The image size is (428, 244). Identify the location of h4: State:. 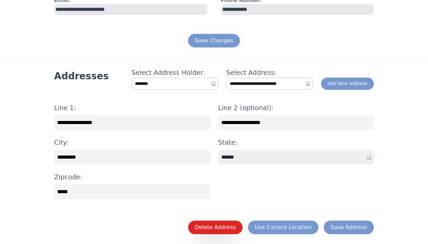
(296, 143).